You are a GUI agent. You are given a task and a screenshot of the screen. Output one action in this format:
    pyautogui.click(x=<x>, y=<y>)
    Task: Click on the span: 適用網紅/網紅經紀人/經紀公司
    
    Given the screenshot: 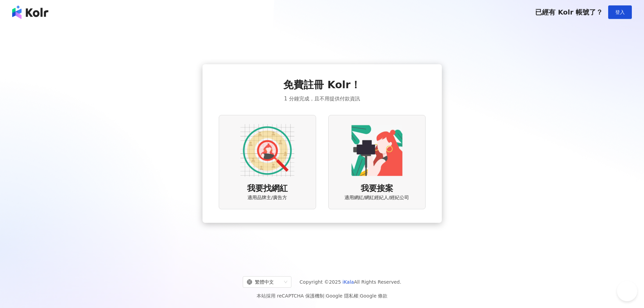 What is the action you would take?
    pyautogui.click(x=377, y=197)
    